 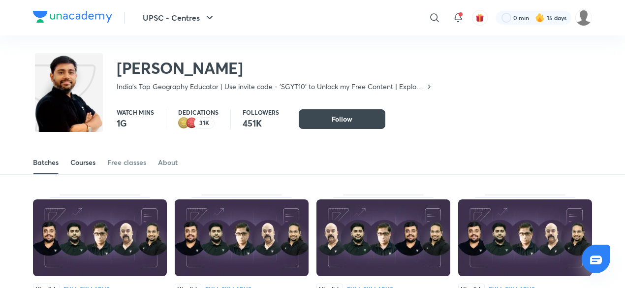 I want to click on button: Follow, so click(x=342, y=119).